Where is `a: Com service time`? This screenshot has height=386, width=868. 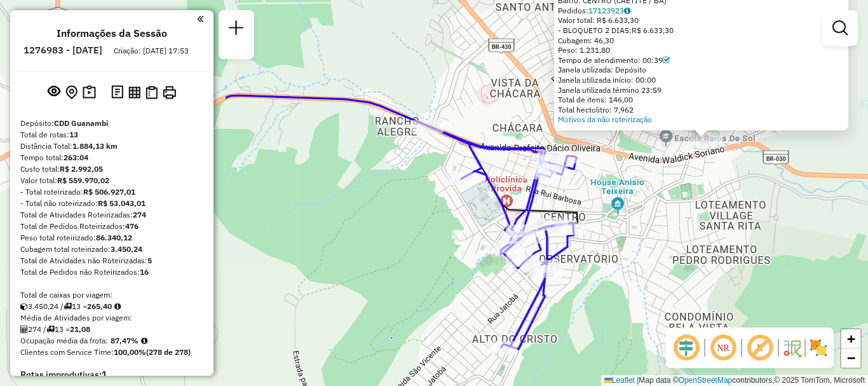
a: Com service time is located at coordinates (666, 59).